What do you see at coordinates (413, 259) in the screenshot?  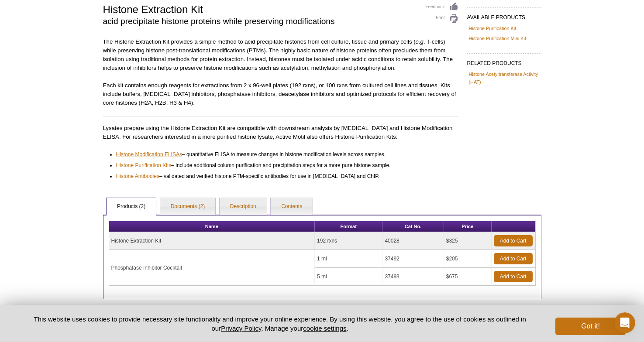 I see `td: 37492` at bounding box center [413, 259].